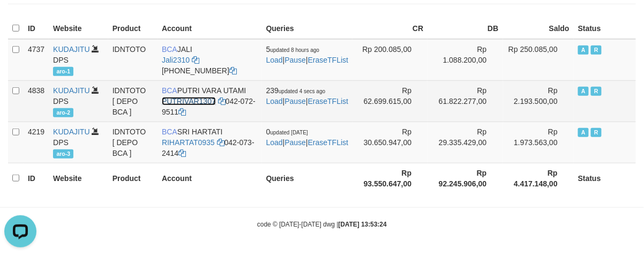 The image size is (644, 256). Describe the element at coordinates (210, 101) in the screenshot. I see `td: PUTRI VARA UTAMI 042-072-9511` at that location.